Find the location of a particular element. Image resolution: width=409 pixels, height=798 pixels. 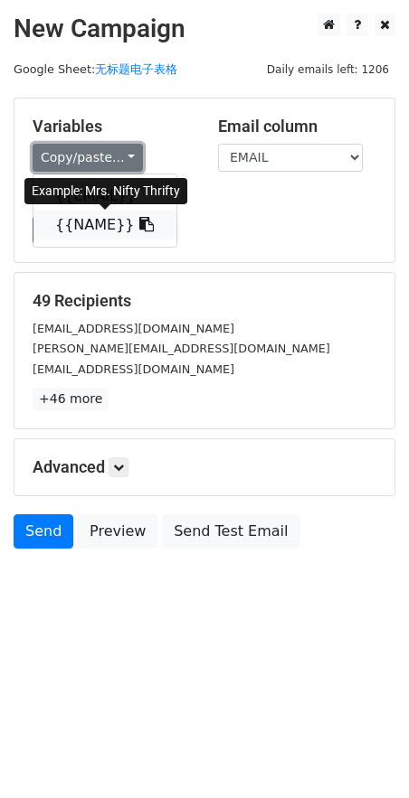

a: Send is located at coordinates (43, 531).